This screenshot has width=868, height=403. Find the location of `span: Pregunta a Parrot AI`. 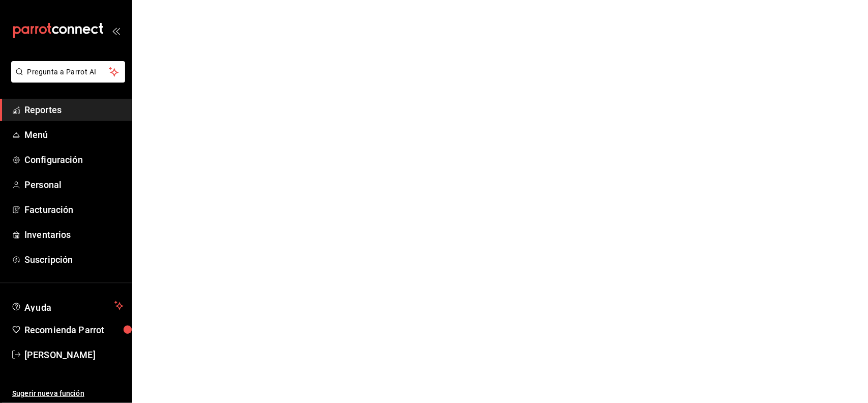

span: Pregunta a Parrot AI is located at coordinates (68, 72).